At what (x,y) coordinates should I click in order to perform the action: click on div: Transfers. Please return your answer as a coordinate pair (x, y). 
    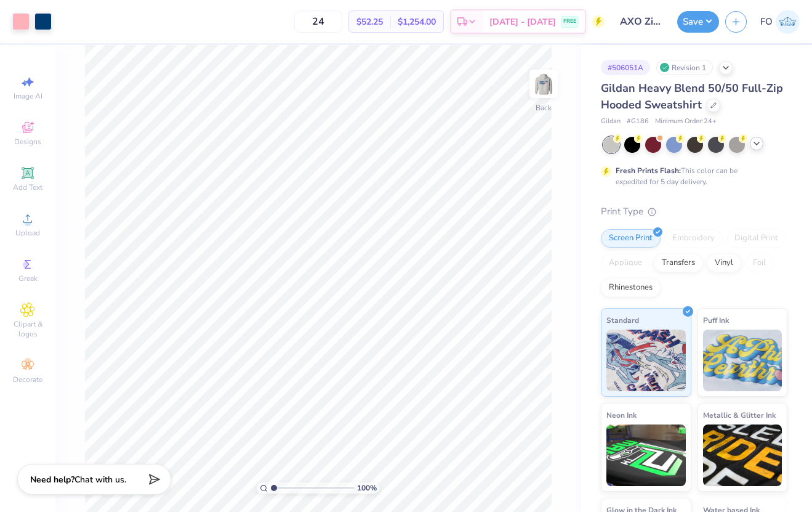
    Looking at the image, I should click on (679, 263).